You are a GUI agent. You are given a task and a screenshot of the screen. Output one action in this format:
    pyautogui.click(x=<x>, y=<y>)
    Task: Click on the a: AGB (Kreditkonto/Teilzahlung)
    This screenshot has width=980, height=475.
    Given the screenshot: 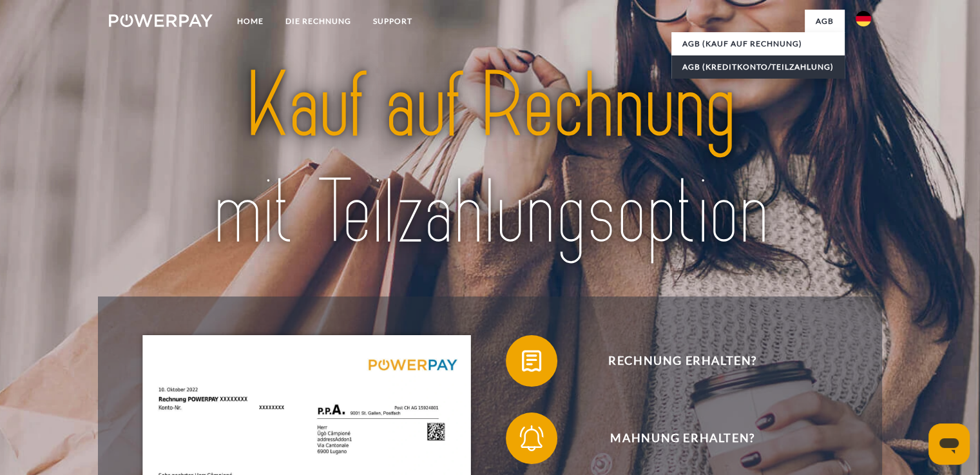 What is the action you would take?
    pyautogui.click(x=757, y=67)
    